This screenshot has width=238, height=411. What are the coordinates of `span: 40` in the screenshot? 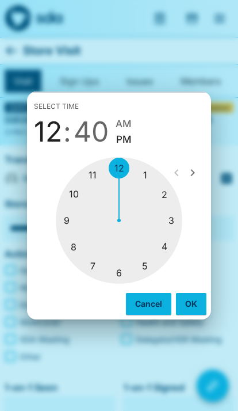 It's located at (91, 132).